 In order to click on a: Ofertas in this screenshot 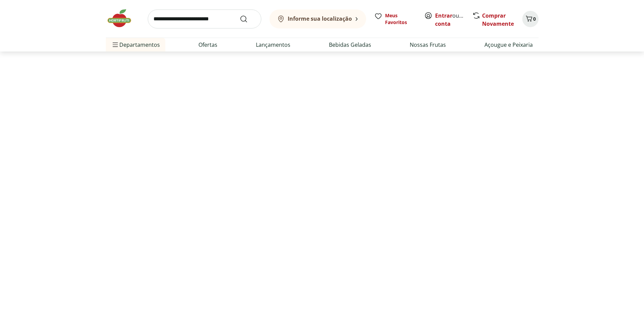, I will do `click(208, 45)`.